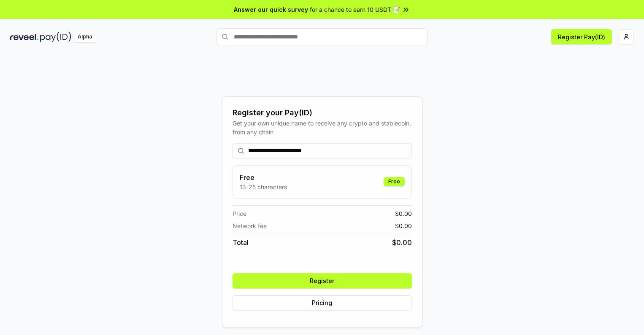  I want to click on button: Register Pay(ID), so click(582, 37).